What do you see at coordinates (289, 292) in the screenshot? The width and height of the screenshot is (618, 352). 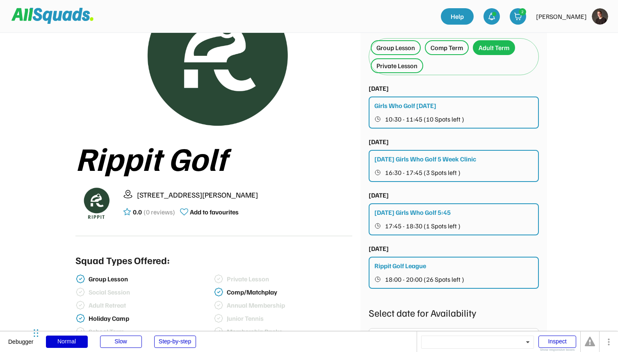 I see `div: Comp/Matchplay` at bounding box center [289, 292].